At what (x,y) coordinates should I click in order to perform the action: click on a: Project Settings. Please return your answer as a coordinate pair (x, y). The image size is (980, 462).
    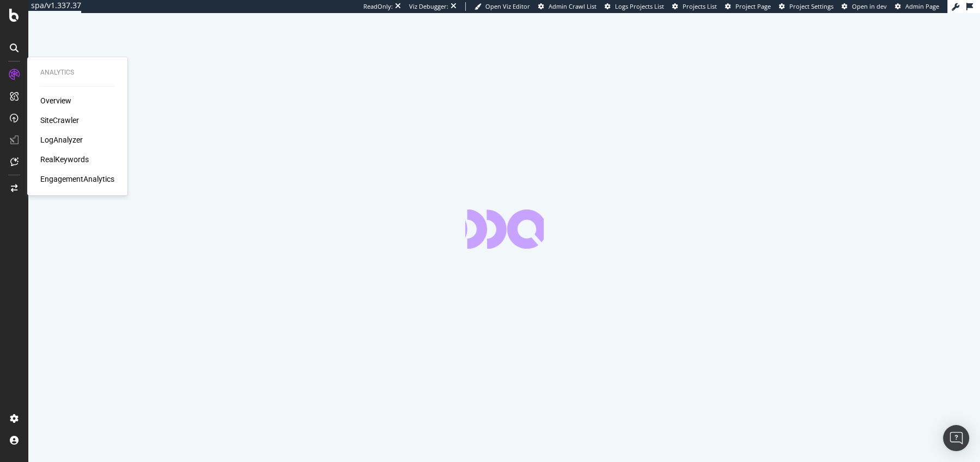
    Looking at the image, I should click on (806, 7).